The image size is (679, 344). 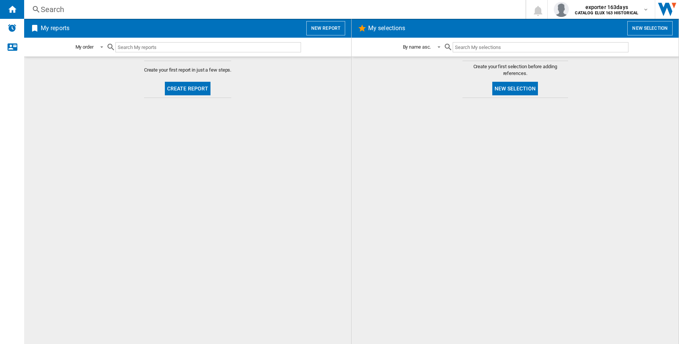 I want to click on input: Search My selections, so click(x=540, y=47).